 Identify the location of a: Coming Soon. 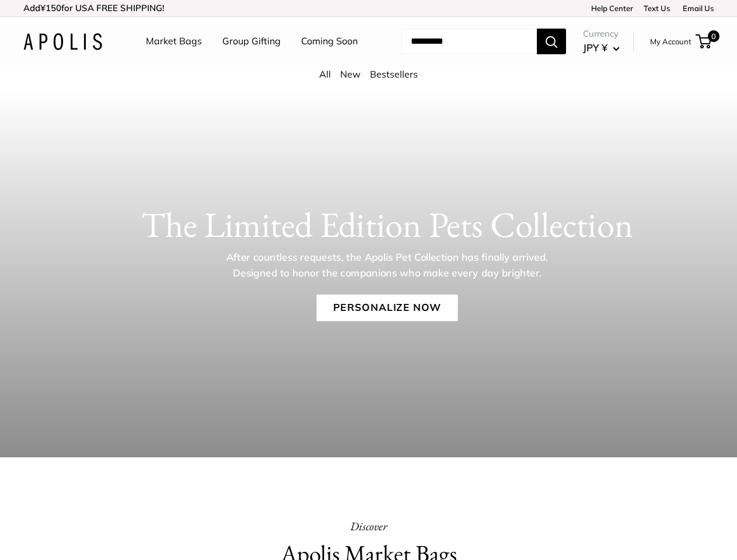
(329, 42).